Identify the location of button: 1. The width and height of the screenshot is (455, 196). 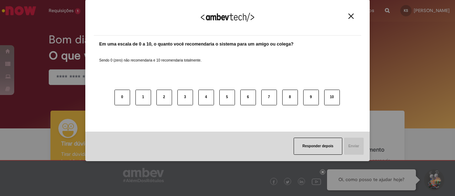
(143, 97).